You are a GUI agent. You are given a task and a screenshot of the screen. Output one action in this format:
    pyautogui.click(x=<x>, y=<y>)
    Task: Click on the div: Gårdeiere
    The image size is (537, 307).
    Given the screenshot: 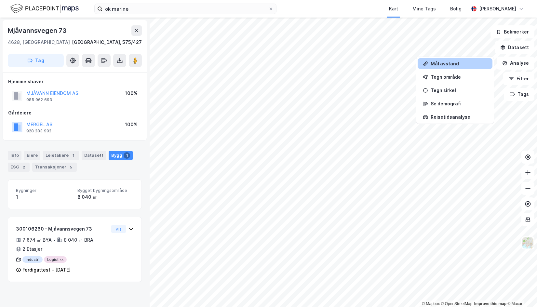 What is the action you would take?
    pyautogui.click(x=75, y=113)
    